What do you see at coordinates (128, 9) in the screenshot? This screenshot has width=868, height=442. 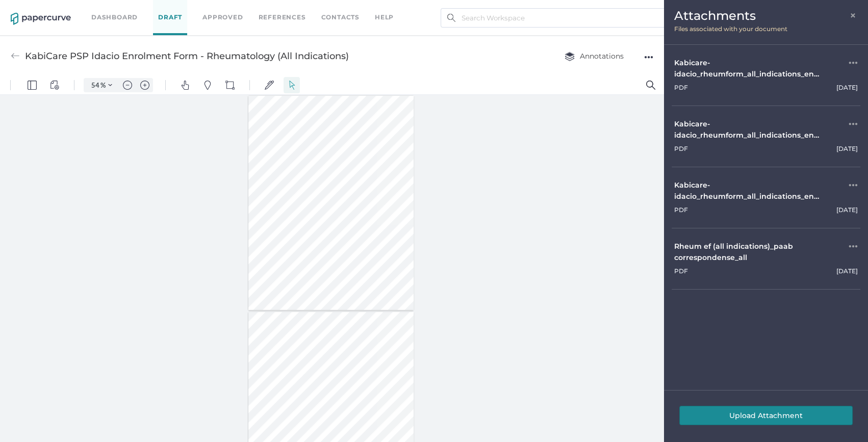 I see `img: default-minus.svg` at bounding box center [128, 9].